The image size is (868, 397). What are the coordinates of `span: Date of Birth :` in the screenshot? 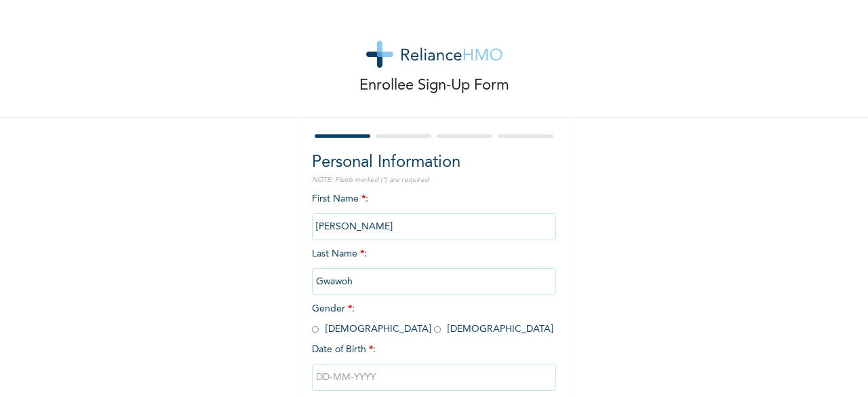 It's located at (344, 350).